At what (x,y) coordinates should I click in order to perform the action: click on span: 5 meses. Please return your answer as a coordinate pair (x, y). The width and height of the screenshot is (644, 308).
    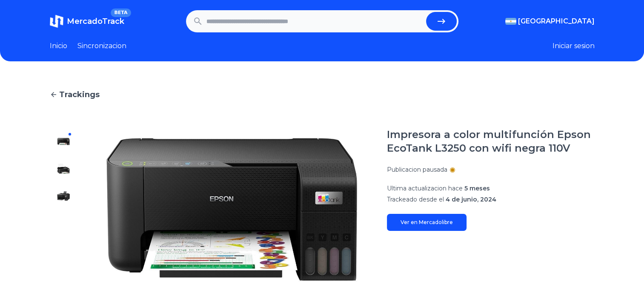
    Looking at the image, I should click on (477, 188).